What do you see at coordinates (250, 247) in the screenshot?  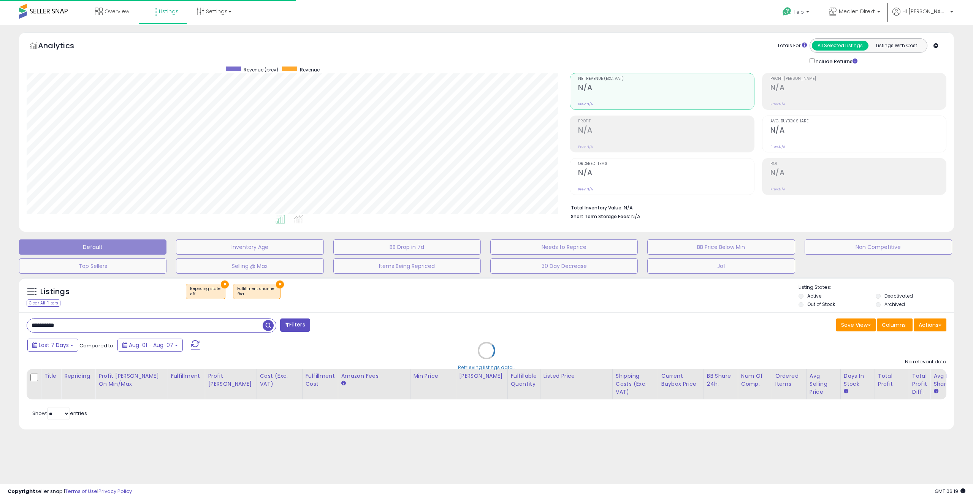 I see `button: Inventory Age` at bounding box center [250, 247].